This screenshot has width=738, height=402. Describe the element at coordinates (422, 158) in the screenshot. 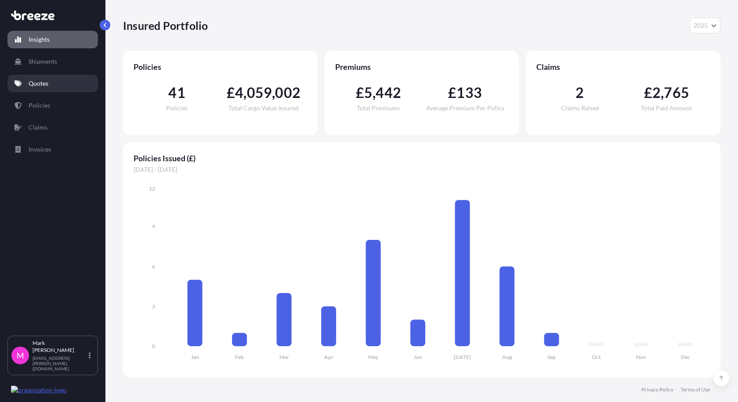

I see `span: Policies Issued (£)` at that location.